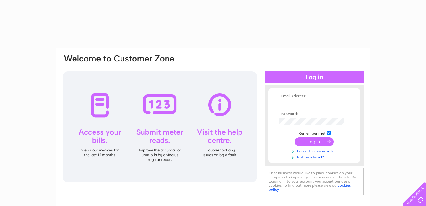 The image size is (426, 206). What do you see at coordinates (315, 151) in the screenshot?
I see `a: Forgotten password?` at bounding box center [315, 151].